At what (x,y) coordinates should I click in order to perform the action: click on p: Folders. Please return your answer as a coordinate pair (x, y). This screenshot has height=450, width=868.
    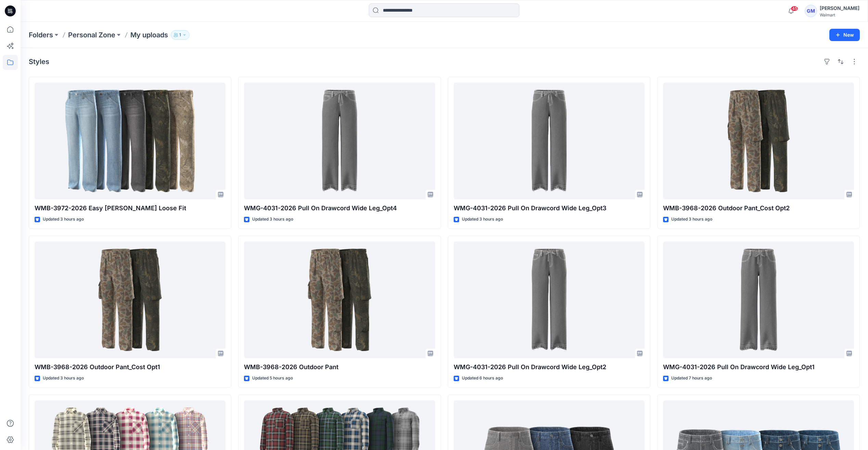
    Looking at the image, I should click on (41, 35).